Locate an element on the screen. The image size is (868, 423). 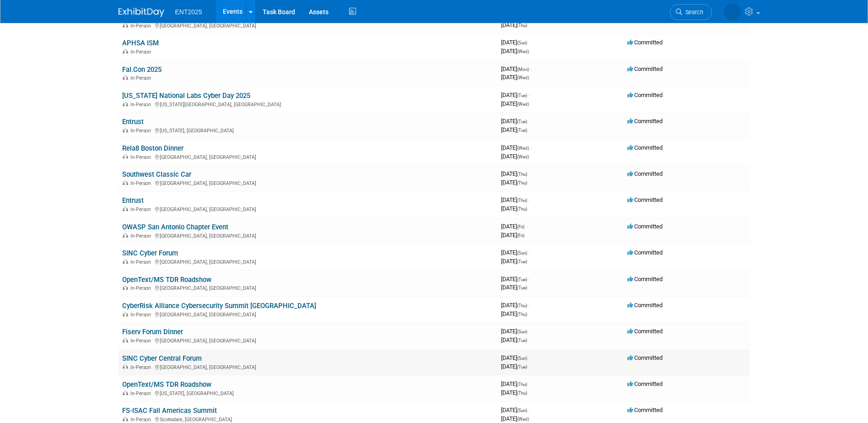
a: Rela8 Boston Dinner is located at coordinates (153, 148).